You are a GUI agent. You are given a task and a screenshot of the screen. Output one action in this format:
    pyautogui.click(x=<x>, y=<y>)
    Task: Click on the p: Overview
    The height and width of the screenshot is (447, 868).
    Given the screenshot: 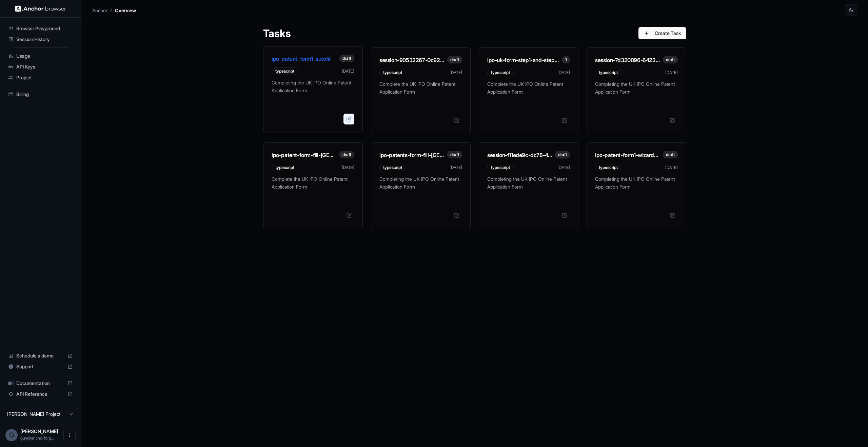 What is the action you would take?
    pyautogui.click(x=126, y=10)
    